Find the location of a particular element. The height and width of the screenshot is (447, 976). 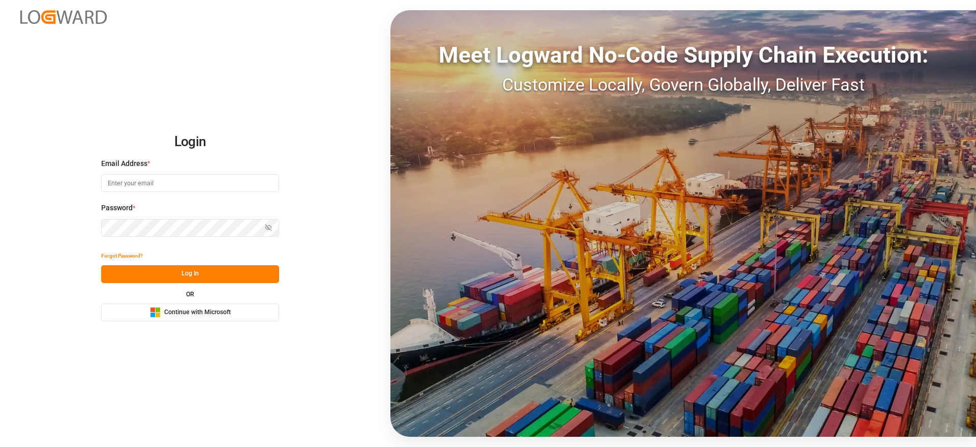

h2: Login is located at coordinates (190, 142).